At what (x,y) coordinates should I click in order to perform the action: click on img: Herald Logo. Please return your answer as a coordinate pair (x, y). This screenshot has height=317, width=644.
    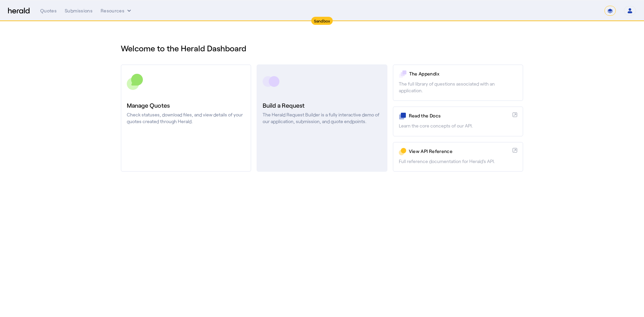
    Looking at the image, I should click on (19, 11).